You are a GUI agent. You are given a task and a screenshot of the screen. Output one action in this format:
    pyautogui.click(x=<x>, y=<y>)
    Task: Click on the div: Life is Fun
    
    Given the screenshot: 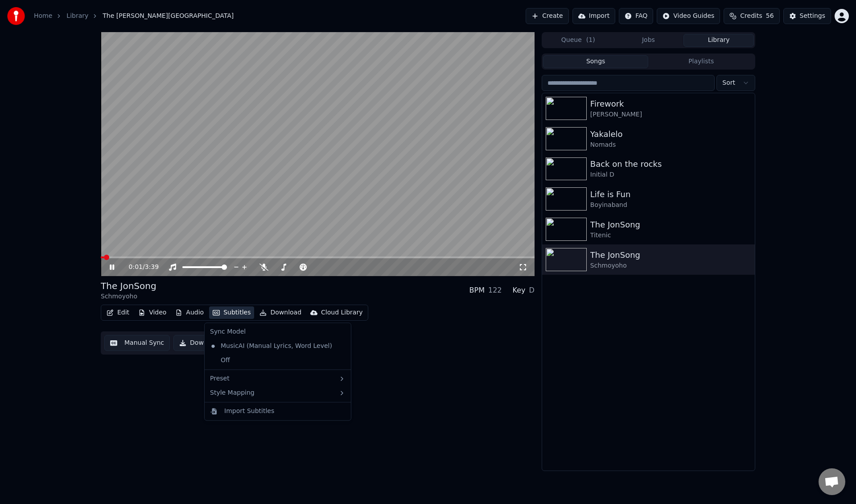 What is the action you would take?
    pyautogui.click(x=670, y=194)
    